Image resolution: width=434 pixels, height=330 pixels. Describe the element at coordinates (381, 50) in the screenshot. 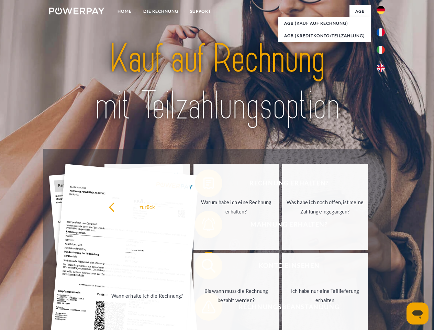

I see `img: it` at that location.